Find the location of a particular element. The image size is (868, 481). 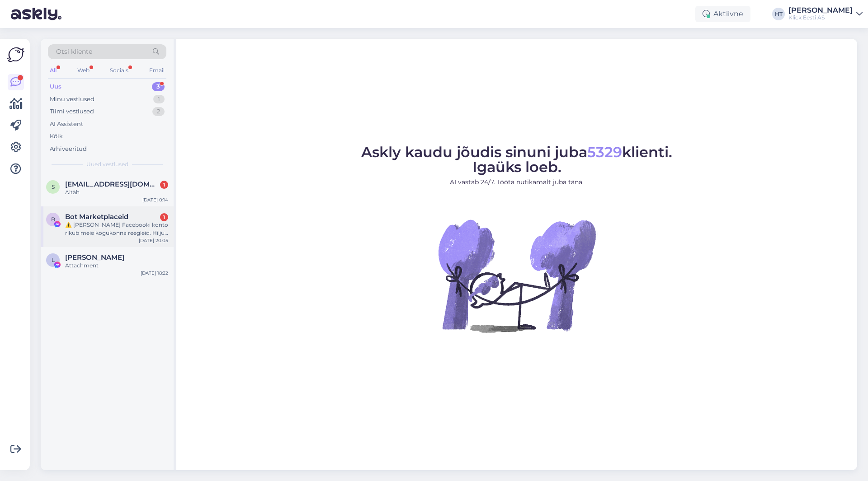

div: AI Assistent is located at coordinates (67, 124).